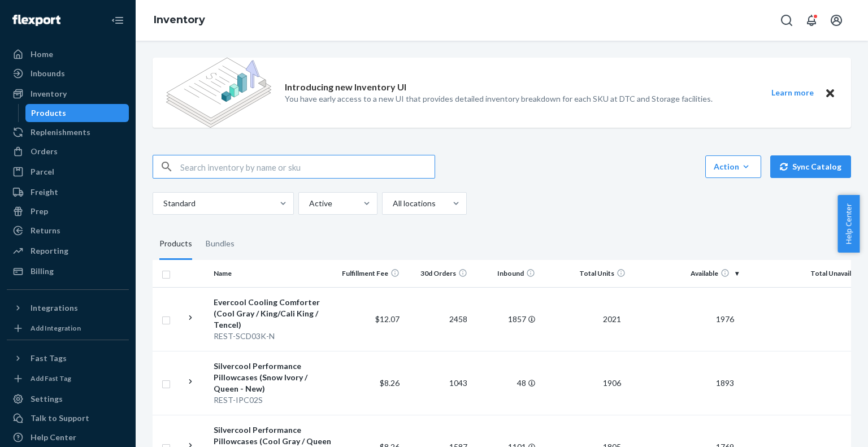  What do you see at coordinates (68, 132) in the screenshot?
I see `a: Replenishments` at bounding box center [68, 132].